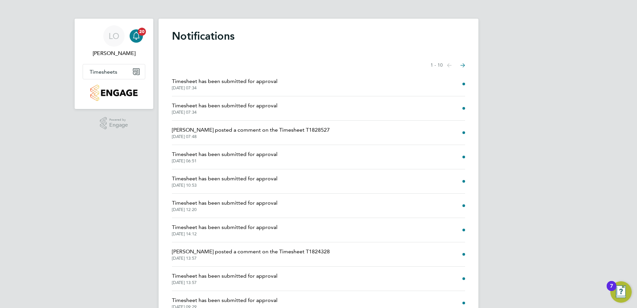  I want to click on span: Lee Orrin, so click(114, 53).